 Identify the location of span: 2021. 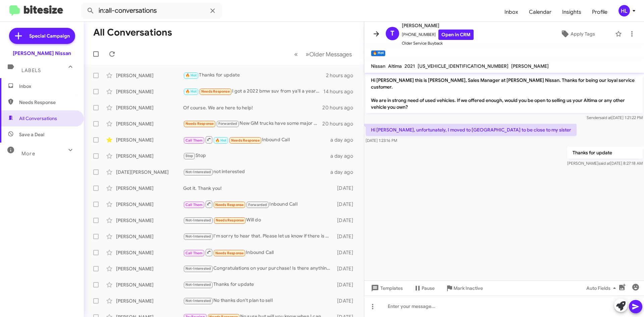
(410, 66).